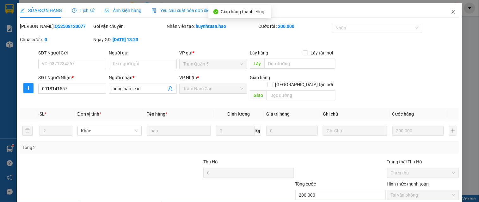  I want to click on div: Cước rồi :, so click(295, 26).